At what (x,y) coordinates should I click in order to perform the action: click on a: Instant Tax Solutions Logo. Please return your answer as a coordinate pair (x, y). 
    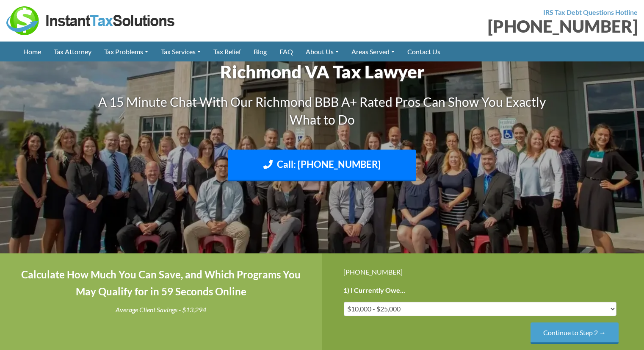
    Looking at the image, I should click on (91, 19).